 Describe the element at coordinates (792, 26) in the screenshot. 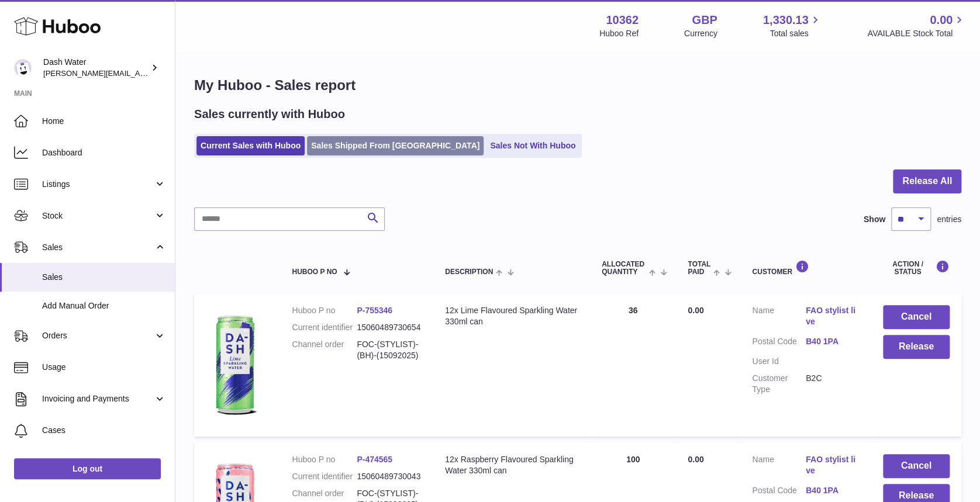

I see `a: 1,330.13 Total sales` at that location.